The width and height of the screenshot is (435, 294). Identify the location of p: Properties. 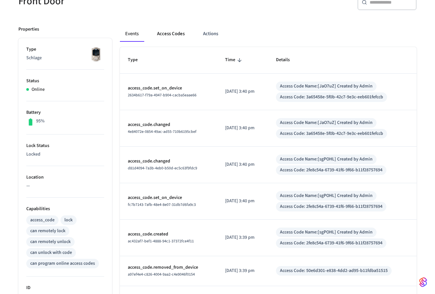
(29, 29).